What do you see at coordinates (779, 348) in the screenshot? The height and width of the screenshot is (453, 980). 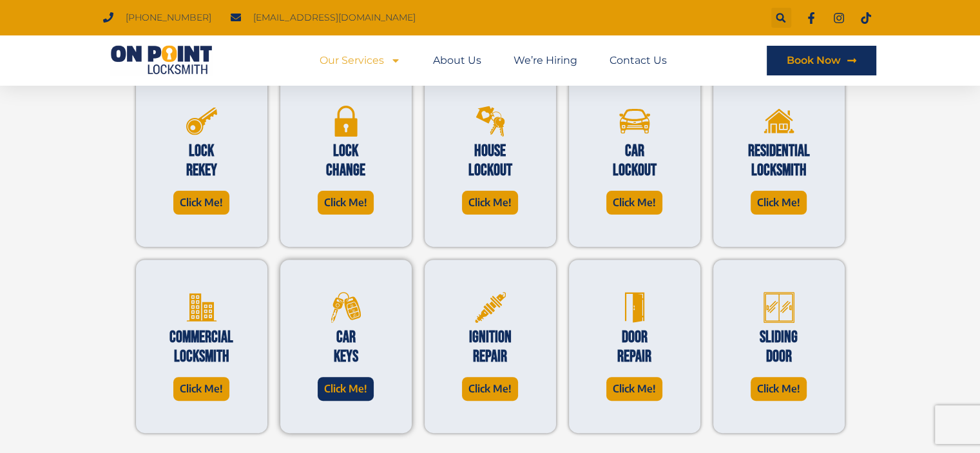 I see `h2: Sliding door` at bounding box center [779, 348].